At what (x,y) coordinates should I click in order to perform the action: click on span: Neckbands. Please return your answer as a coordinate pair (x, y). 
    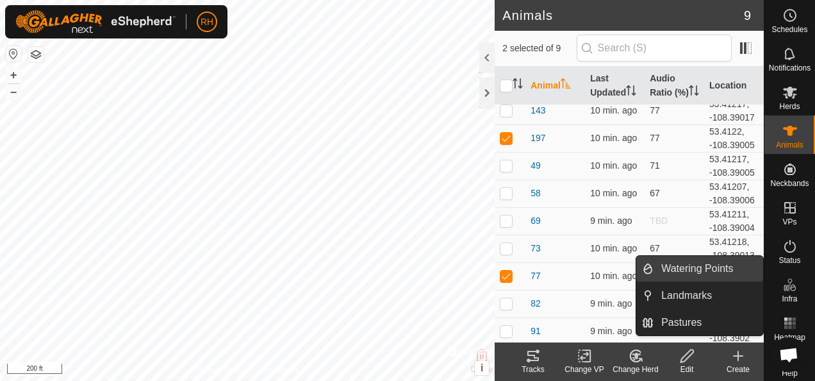
    Looking at the image, I should click on (790, 183).